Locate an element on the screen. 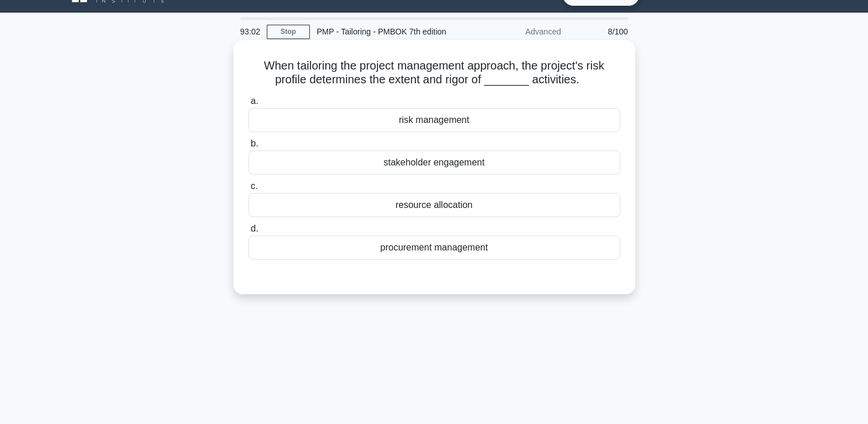 The image size is (868, 424). span: d. is located at coordinates (254, 228).